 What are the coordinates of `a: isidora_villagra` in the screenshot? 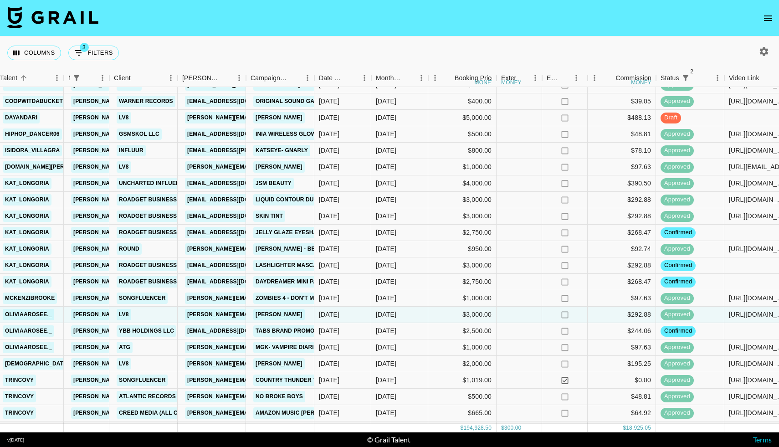 It's located at (32, 150).